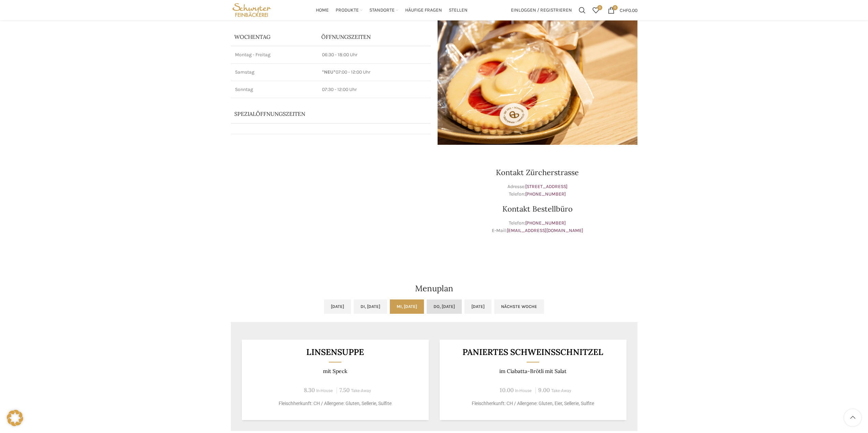 This screenshot has width=868, height=433. What do you see at coordinates (349, 10) in the screenshot?
I see `a: Produkte` at bounding box center [349, 10].